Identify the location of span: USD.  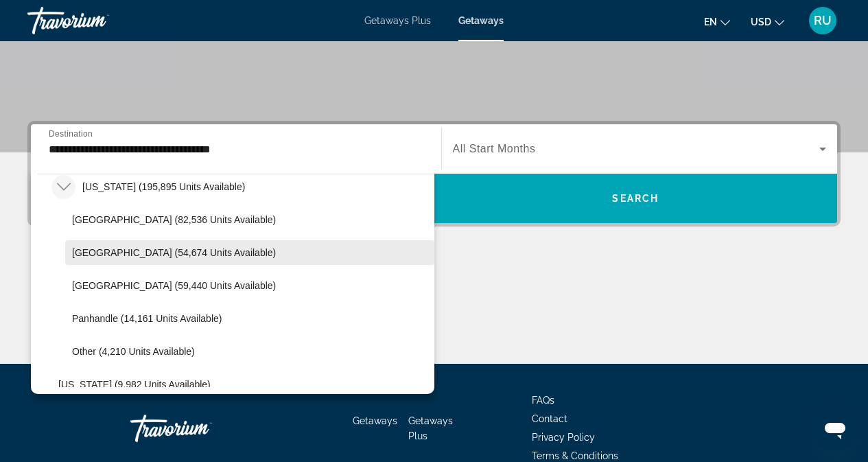
(761, 22).